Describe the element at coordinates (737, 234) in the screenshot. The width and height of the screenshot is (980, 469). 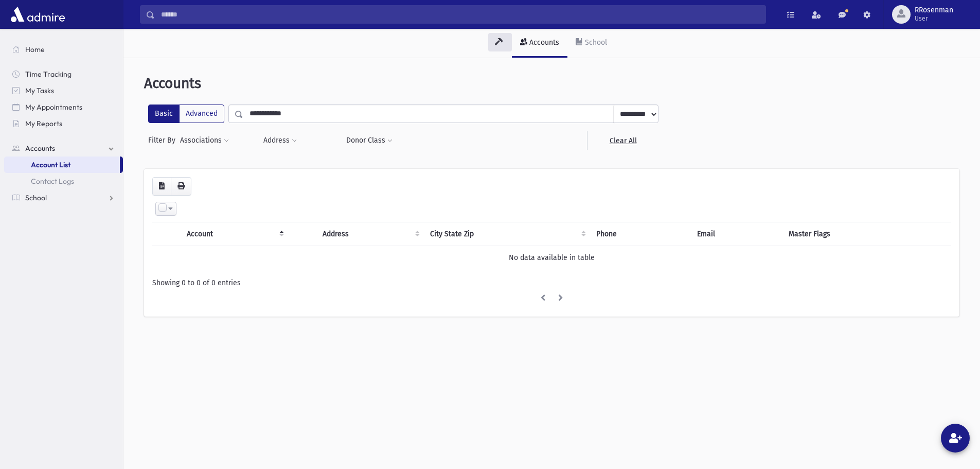
I see `th: Email` at that location.